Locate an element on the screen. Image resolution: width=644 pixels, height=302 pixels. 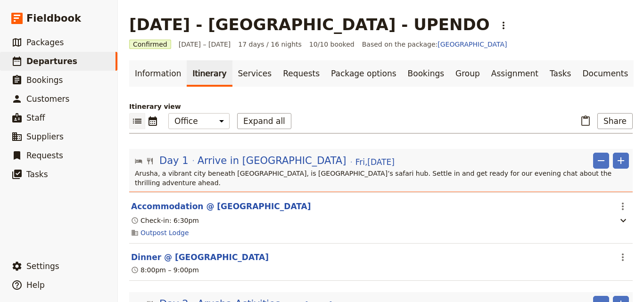
a: Itinerary is located at coordinates (209, 74).